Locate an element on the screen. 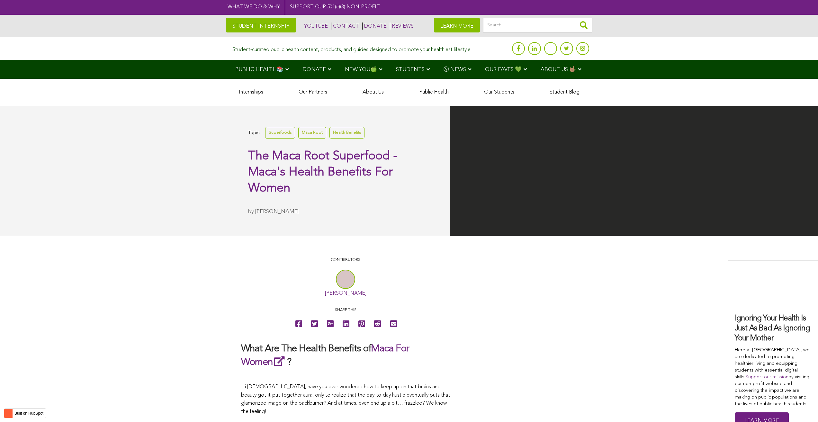 This screenshot has height=422, width=818. input: Search is located at coordinates (538, 25).